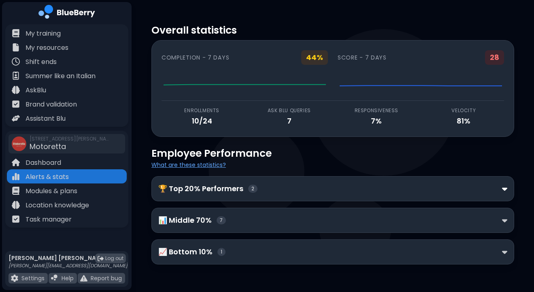  Describe the element at coordinates (202, 121) in the screenshot. I see `div: 10 / 24` at that location.